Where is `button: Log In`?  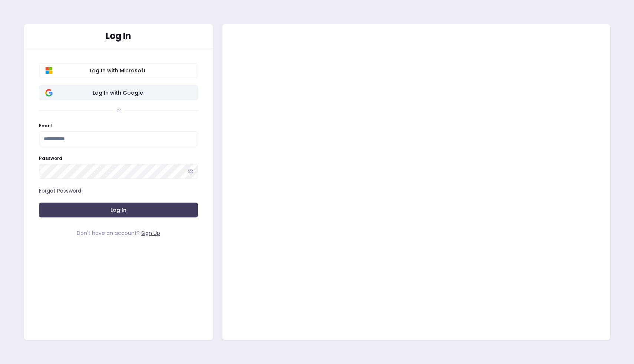 button: Log In is located at coordinates (118, 210).